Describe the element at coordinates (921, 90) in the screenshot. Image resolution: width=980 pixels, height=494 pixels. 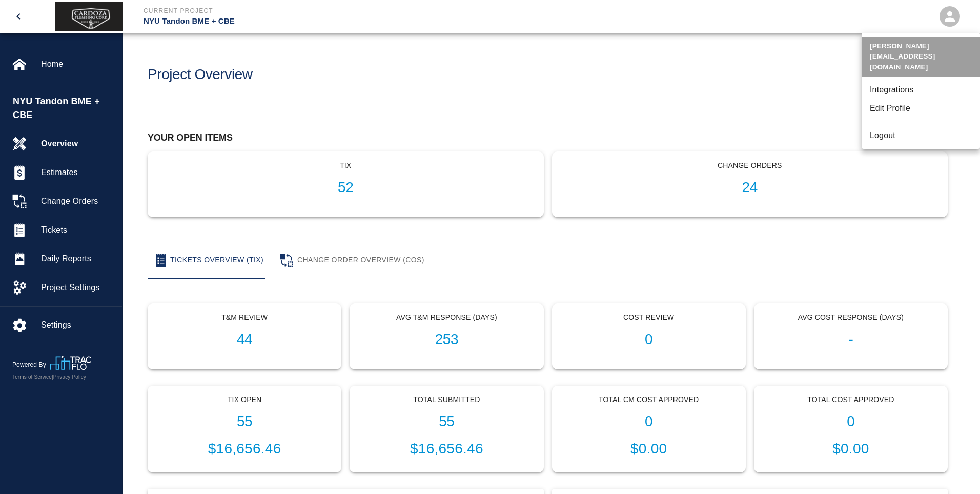
I see `li: Integrations` at that location.